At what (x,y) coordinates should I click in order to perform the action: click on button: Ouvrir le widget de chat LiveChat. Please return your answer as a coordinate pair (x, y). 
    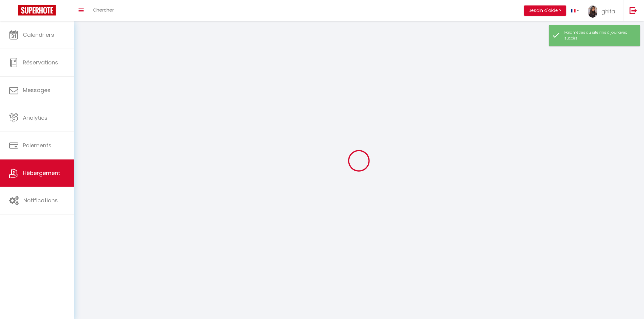
    Looking at the image, I should click on (14, 11).